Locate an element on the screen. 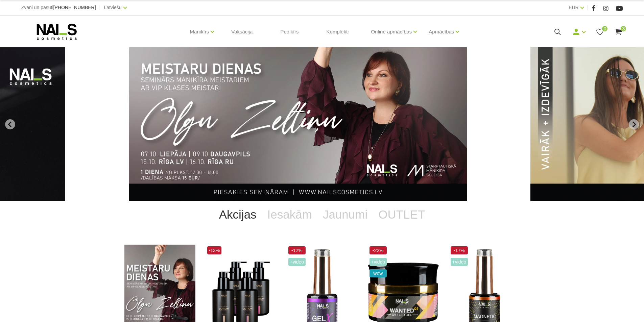 The width and height of the screenshot is (644, 322). a: Iesakām is located at coordinates (290, 215).